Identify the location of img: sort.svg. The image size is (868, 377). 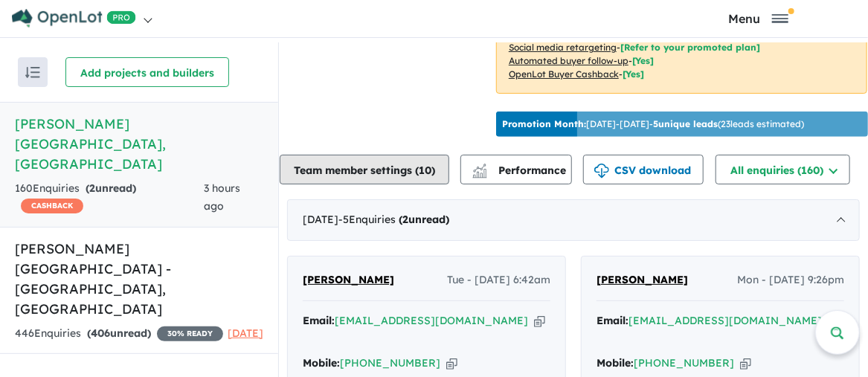
(33, 72).